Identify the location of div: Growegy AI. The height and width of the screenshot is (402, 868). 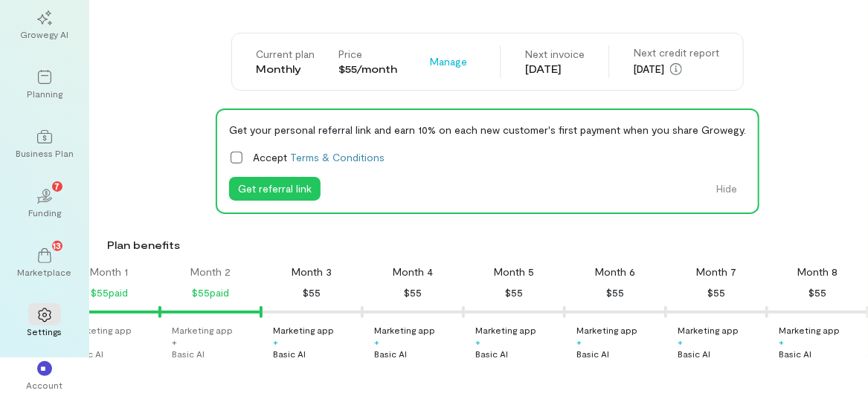
(45, 34).